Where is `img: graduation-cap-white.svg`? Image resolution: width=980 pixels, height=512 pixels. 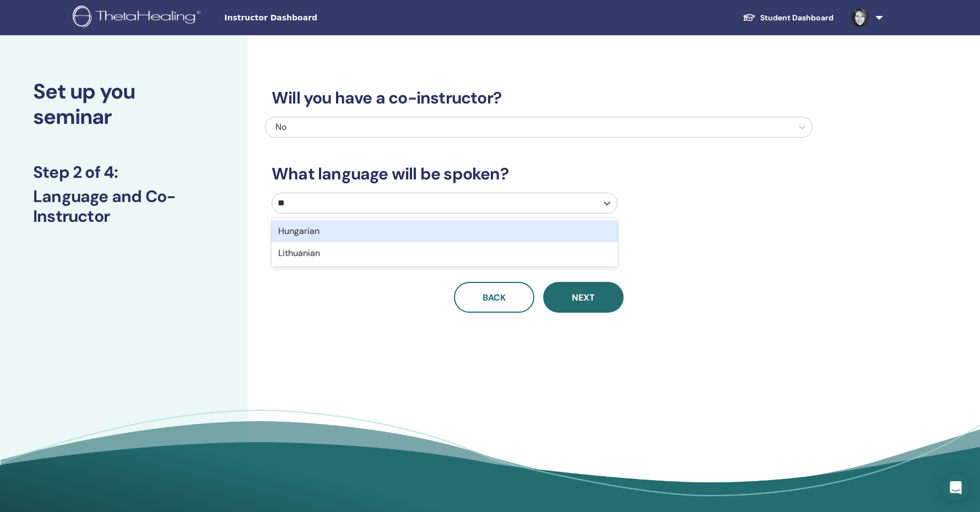 img: graduation-cap-white.svg is located at coordinates (749, 17).